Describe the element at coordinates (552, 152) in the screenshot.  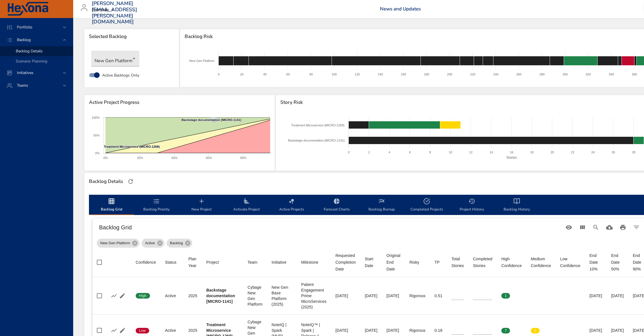
I see `text: 20` at that location.